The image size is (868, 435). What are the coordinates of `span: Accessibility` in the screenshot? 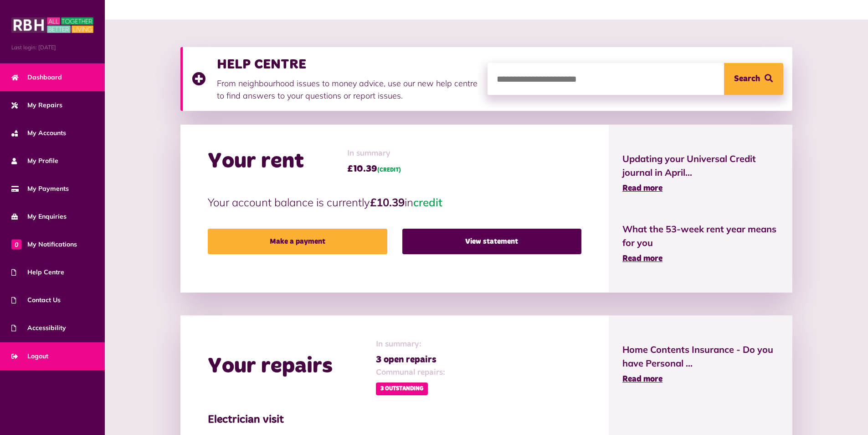 It's located at (39, 328).